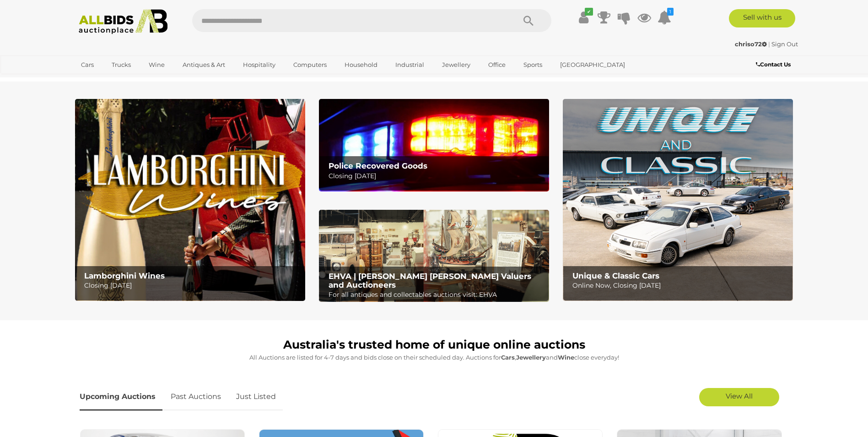 Image resolution: width=868 pixels, height=437 pixels. Describe the element at coordinates (204, 64) in the screenshot. I see `a: Antiques & Art` at that location.